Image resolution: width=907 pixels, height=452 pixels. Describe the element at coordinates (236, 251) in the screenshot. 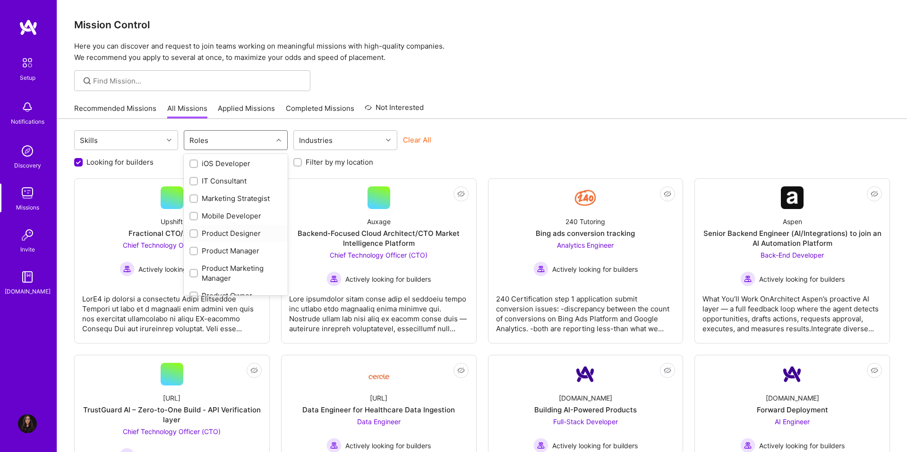

I see `div: Product Manager` at that location.